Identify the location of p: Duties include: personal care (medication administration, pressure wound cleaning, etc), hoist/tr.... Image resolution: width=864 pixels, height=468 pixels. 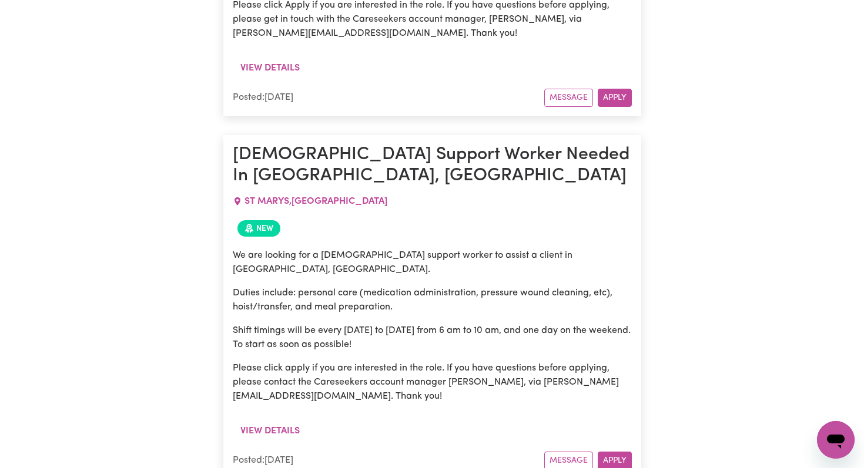
(432, 300).